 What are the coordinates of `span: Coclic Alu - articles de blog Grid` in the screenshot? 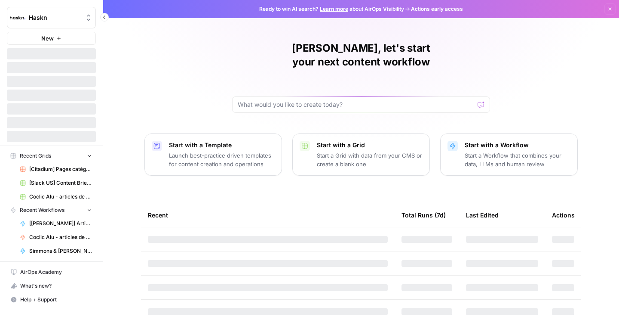 It's located at (61, 197).